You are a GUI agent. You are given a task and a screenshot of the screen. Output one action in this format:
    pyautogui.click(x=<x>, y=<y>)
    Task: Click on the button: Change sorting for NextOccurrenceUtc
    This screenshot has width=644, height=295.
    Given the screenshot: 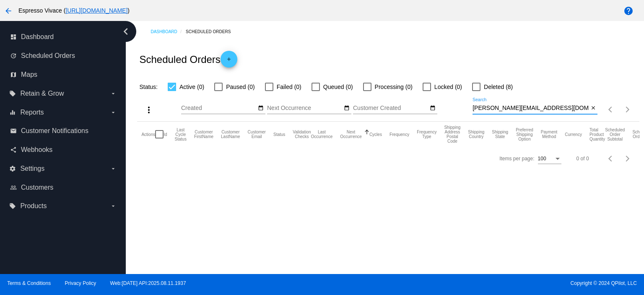 What is the action you would take?
    pyautogui.click(x=351, y=134)
    